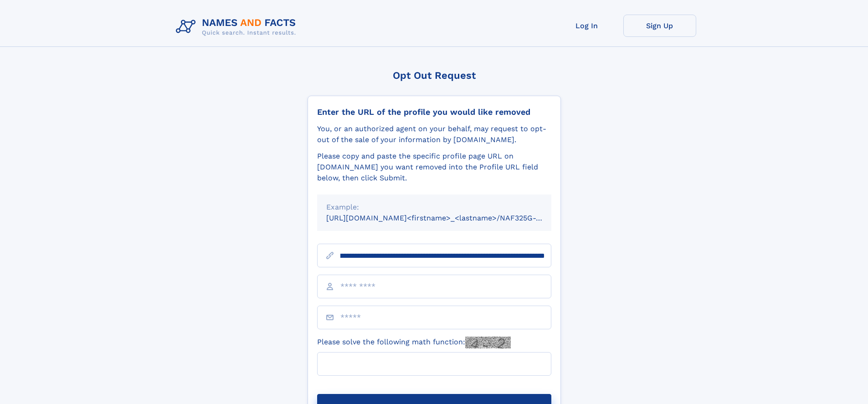 This screenshot has width=868, height=404. Describe the element at coordinates (238, 27) in the screenshot. I see `img: Logo Names and Facts` at that location.